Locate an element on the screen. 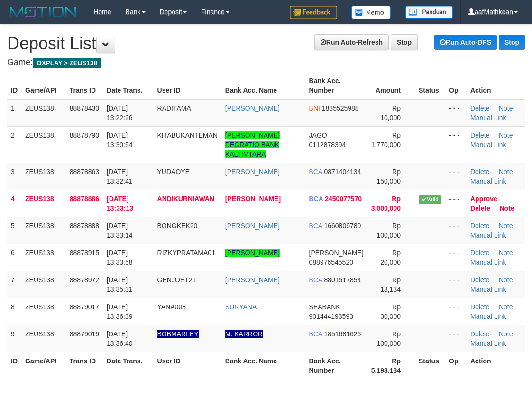  span: Rp 30,000 is located at coordinates (390, 312).